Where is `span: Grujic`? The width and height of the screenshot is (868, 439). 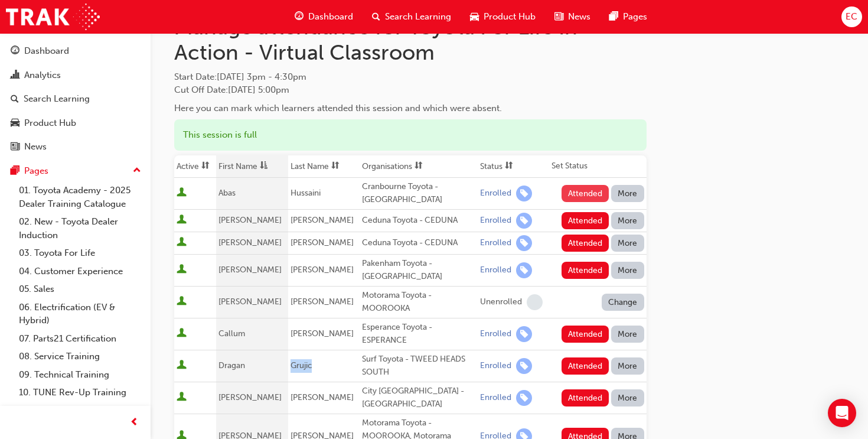 span: Grujic is located at coordinates (301, 365).